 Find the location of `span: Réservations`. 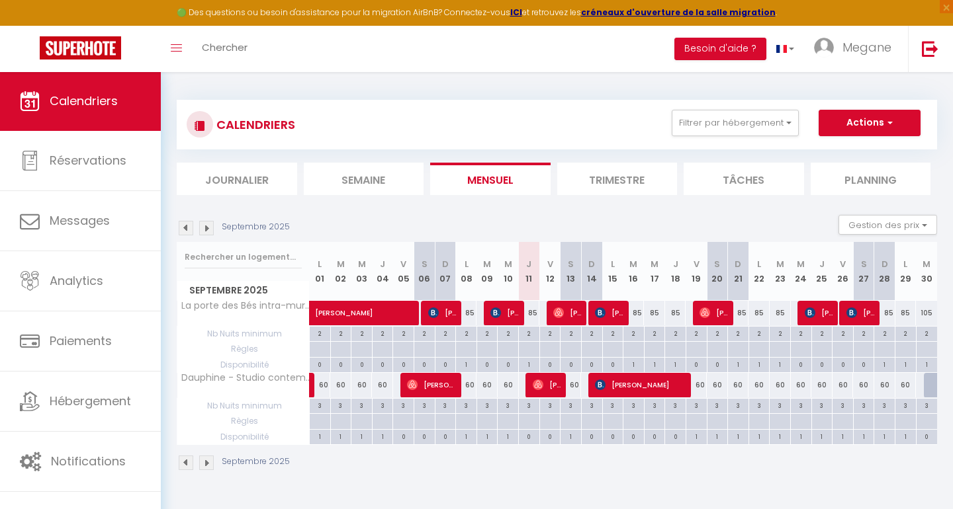

span: Réservations is located at coordinates (88, 160).